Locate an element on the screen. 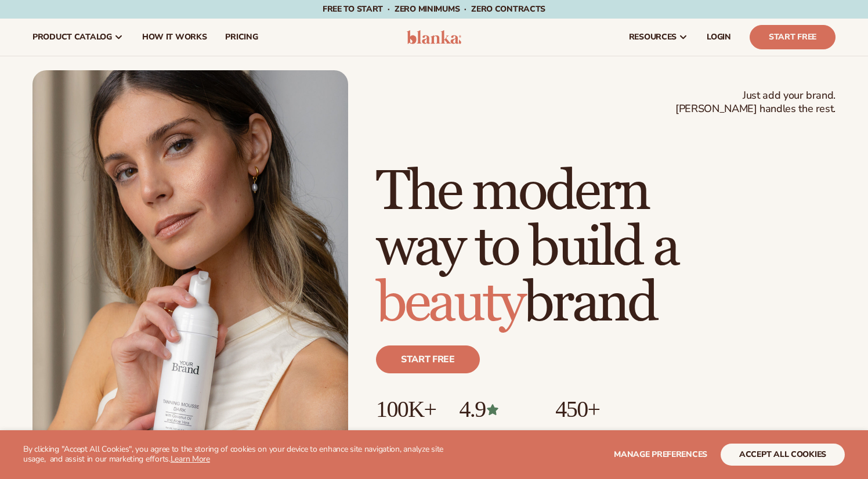 The width and height of the screenshot is (868, 479). button: Manage preferences is located at coordinates (660, 455).